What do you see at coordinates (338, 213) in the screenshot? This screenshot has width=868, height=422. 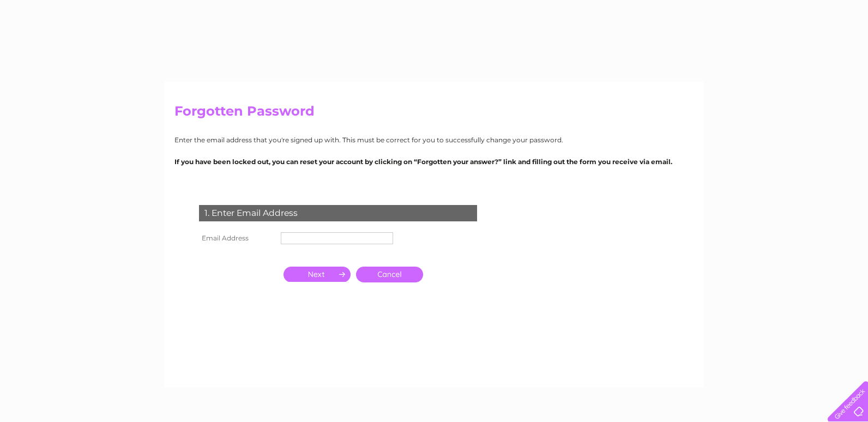 I see `div: 1. Enter Email Address` at bounding box center [338, 213].